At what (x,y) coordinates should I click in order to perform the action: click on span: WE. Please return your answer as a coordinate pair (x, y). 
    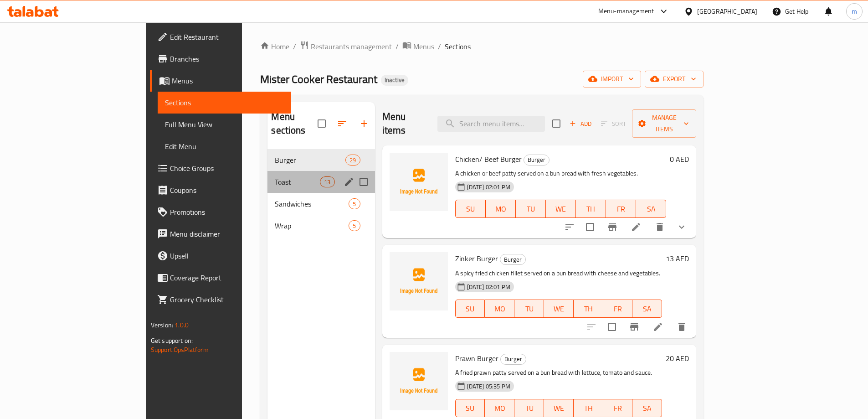
    Looking at the image, I should click on (559, 309).